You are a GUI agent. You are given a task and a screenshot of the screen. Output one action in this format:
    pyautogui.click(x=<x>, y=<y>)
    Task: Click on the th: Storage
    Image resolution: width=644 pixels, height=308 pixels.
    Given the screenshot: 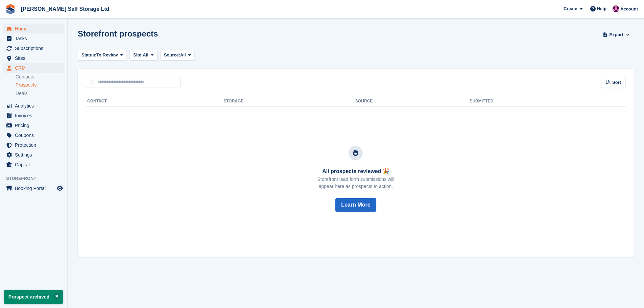 What is the action you would take?
    pyautogui.click(x=289, y=101)
    